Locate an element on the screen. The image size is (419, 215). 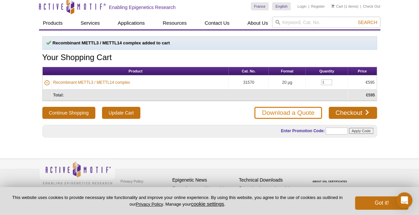
td: 20 µg is located at coordinates (287, 82).